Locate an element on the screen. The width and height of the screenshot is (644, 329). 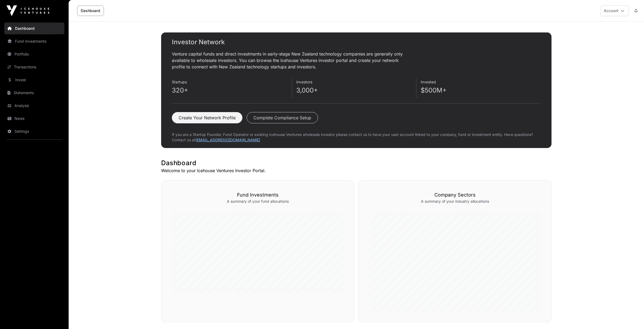
p: If you are a Startup Founder, Fund Operator or existing Icehouse Ventures wholesale investor plea... is located at coordinates (356, 137).